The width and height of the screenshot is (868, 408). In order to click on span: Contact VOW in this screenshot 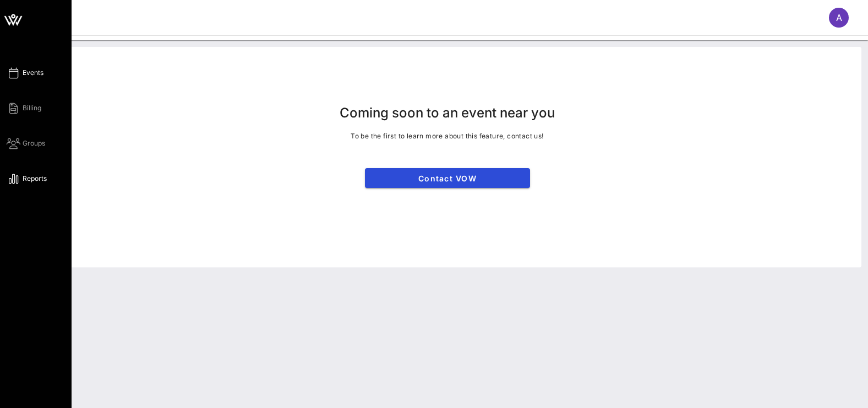, I will do `click(447, 178)`.